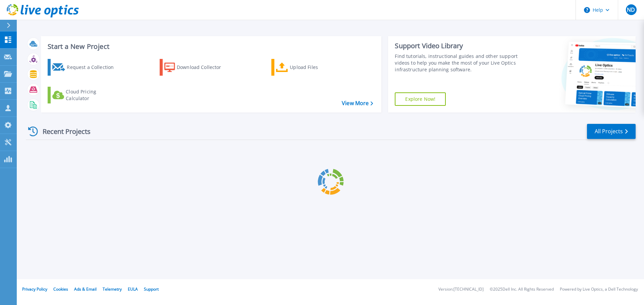  What do you see at coordinates (94, 67) in the screenshot?
I see `div: Request a Collection` at bounding box center [94, 67].